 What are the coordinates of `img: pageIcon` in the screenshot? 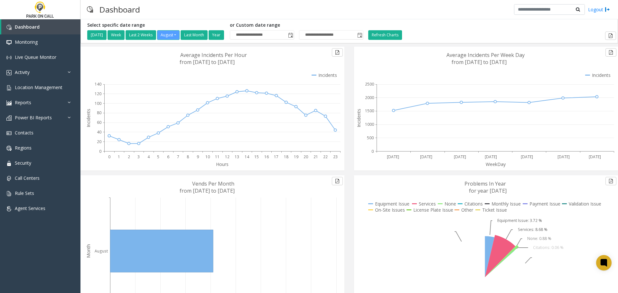 It's located at (90, 9).